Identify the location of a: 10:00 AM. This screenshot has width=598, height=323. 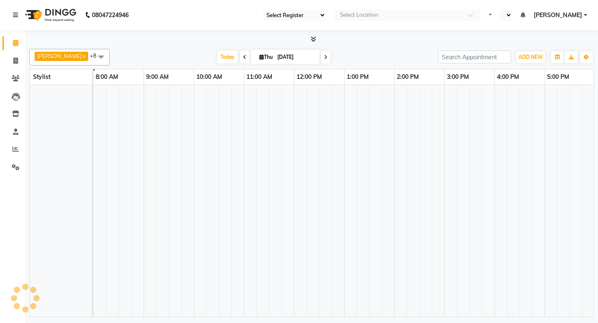
(209, 77).